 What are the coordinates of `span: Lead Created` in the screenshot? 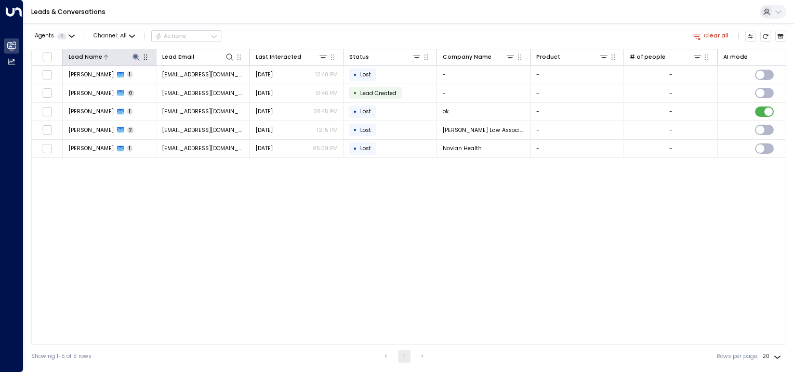 It's located at (378, 93).